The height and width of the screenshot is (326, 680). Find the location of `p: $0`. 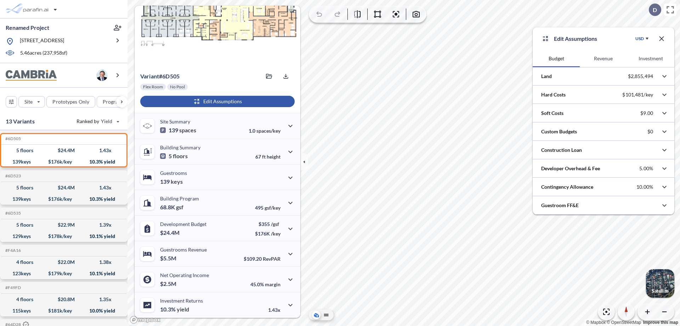

p: $0 is located at coordinates (651, 131).